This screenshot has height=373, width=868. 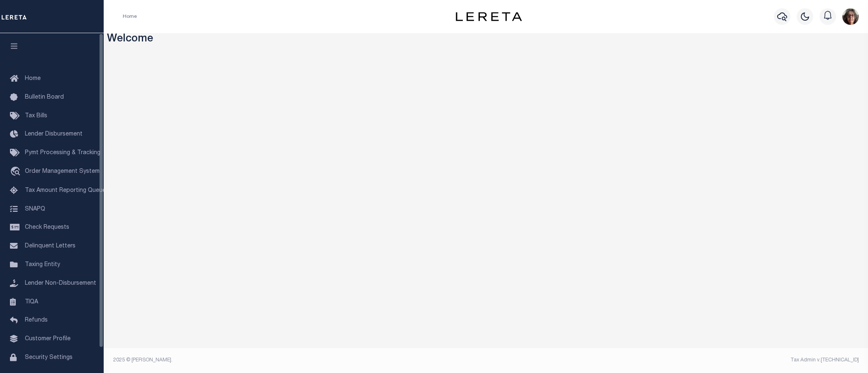 I want to click on span: Bulletin Board, so click(x=44, y=98).